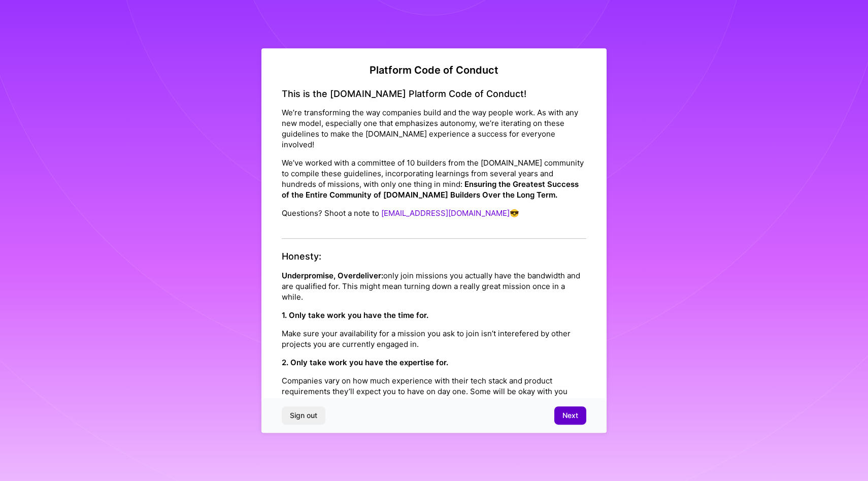  I want to click on p: Questions? Shoot a note to 😎, so click(434, 213).